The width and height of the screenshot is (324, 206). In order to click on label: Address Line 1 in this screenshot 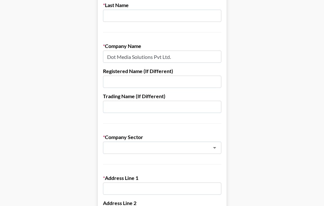, I will do `click(162, 178)`.